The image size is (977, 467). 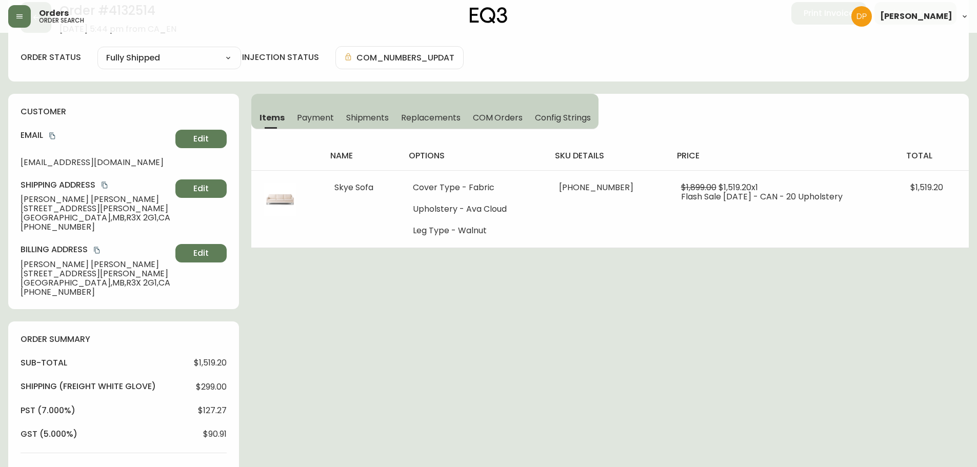 What do you see at coordinates (738, 187) in the screenshot?
I see `span: $1,519.20 x 1` at bounding box center [738, 187].